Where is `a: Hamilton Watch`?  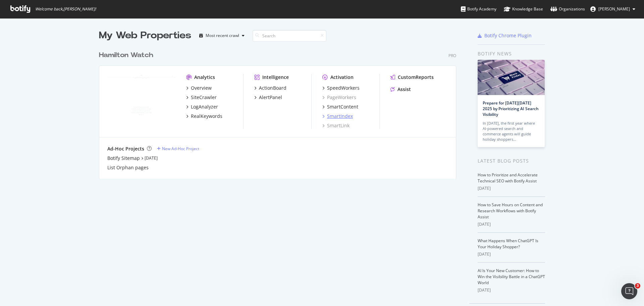 a: Hamilton Watch is located at coordinates (128, 55).